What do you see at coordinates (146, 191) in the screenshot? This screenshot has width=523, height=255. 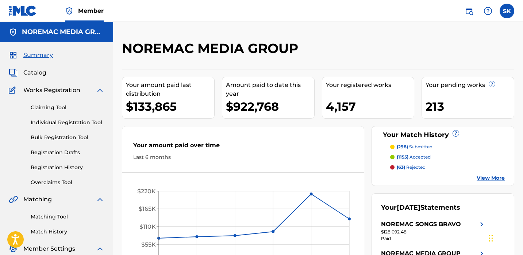 I see `tspan: $220K` at bounding box center [146, 191].